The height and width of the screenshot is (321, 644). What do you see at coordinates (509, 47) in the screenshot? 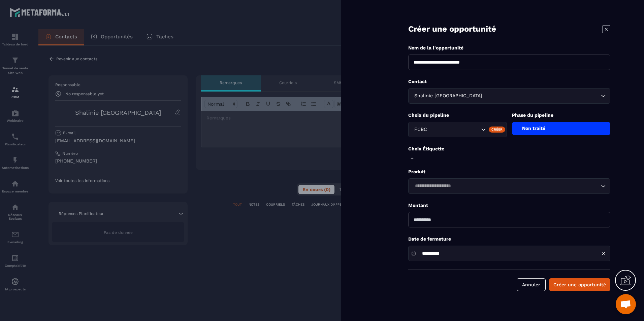
I see `p: Nom de la l'opportunité` at bounding box center [509, 47].